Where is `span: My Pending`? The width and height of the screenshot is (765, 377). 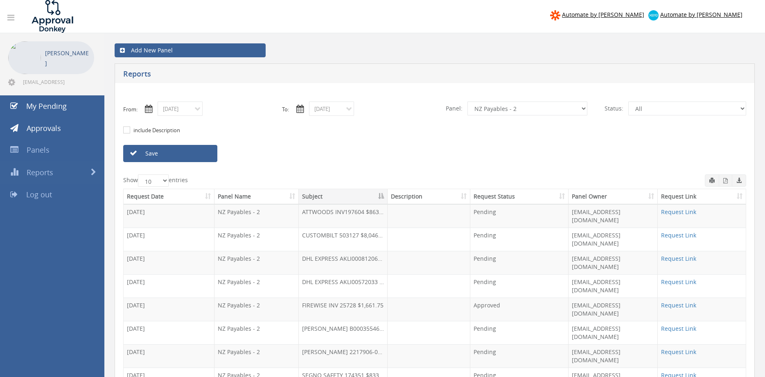
span: My Pending is located at coordinates (46, 106).